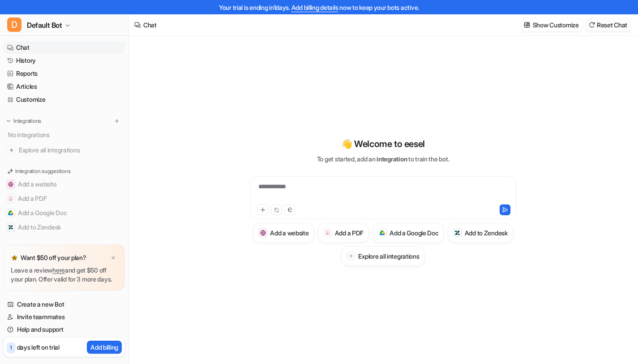  Describe the element at coordinates (24, 121) in the screenshot. I see `button: Integrations` at that location.